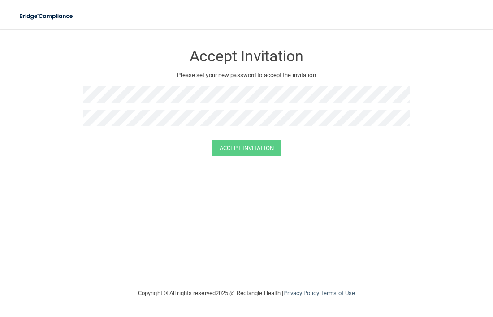 Image resolution: width=493 pixels, height=317 pixels. I want to click on a: Terms of Use, so click(337, 293).